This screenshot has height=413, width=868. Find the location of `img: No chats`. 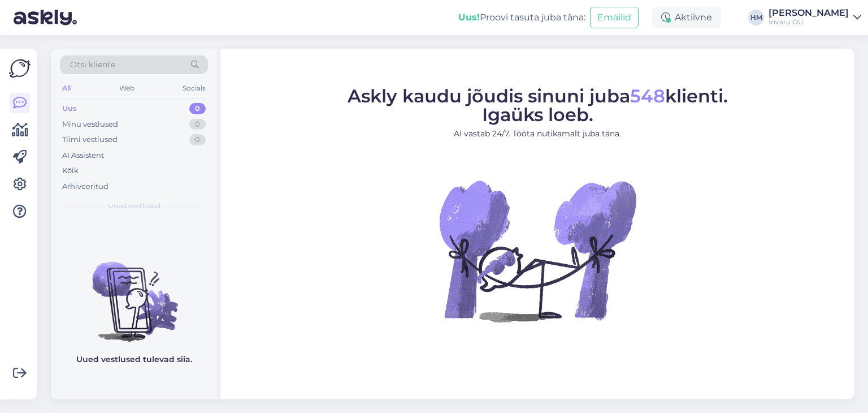

img: No chats is located at coordinates (134, 293).